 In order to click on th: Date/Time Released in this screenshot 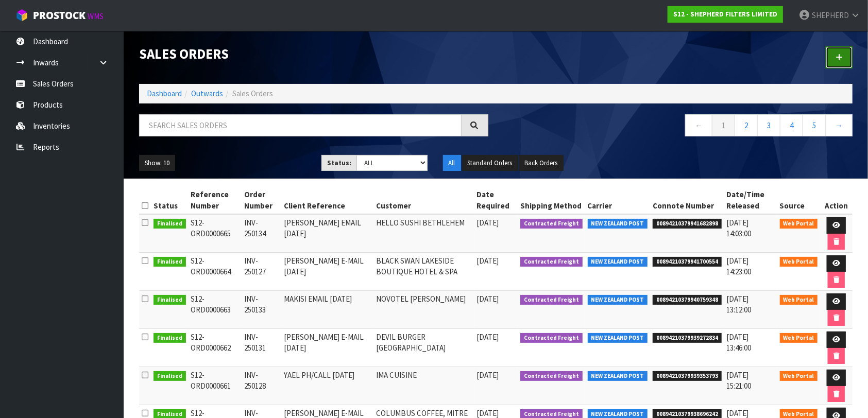, I will do `click(751, 200)`.